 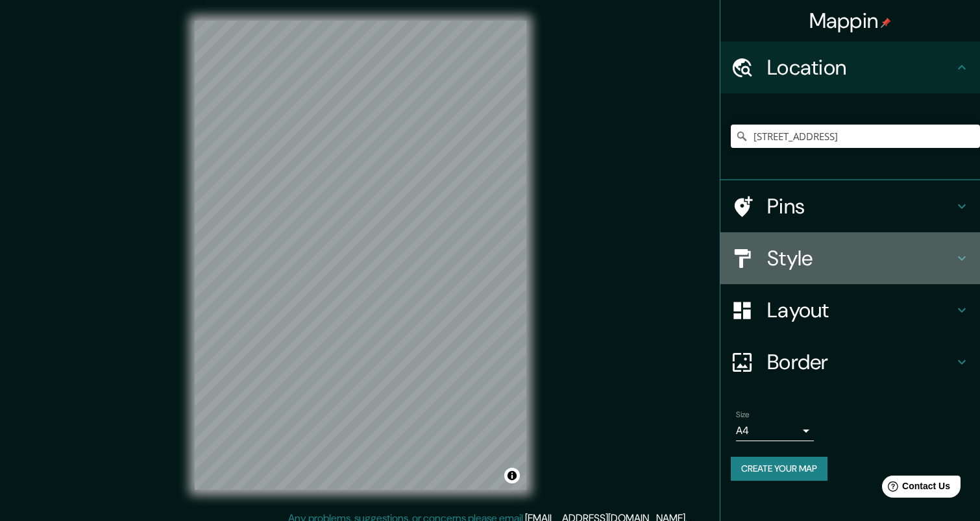 I want to click on div: Pins, so click(x=850, y=207).